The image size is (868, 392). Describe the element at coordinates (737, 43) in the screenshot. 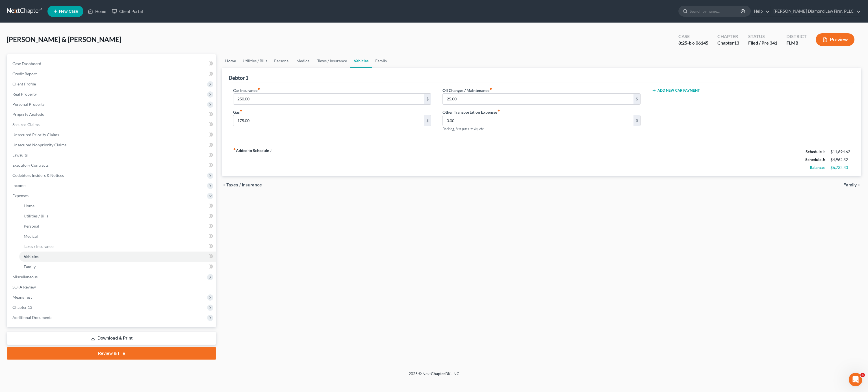

I see `span: 13` at that location.